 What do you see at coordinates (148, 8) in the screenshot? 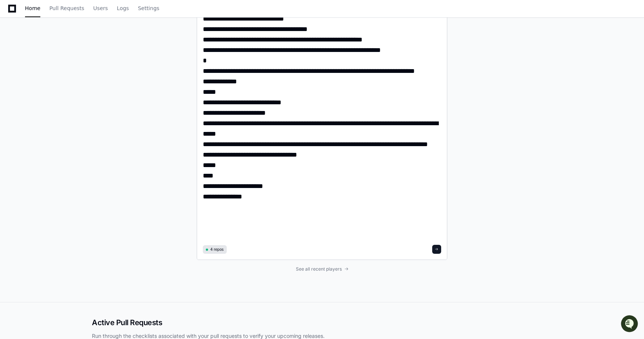
I see `span: Settings` at bounding box center [148, 8].